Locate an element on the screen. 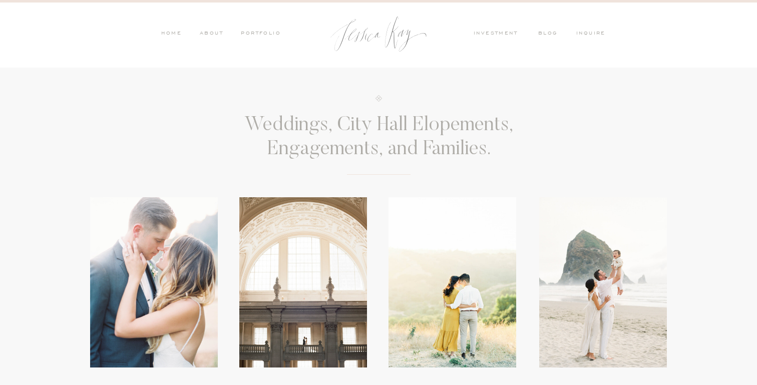 This screenshot has width=757, height=385. a: HOME is located at coordinates (171, 34).